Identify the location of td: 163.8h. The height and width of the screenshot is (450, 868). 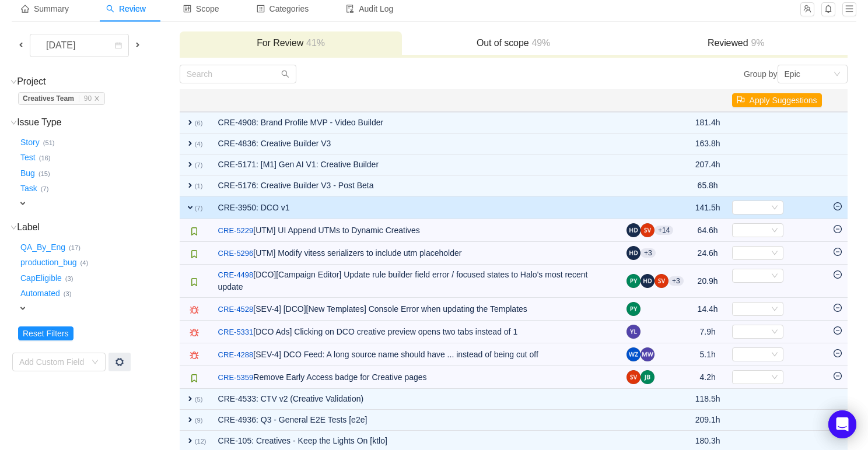
(707, 144).